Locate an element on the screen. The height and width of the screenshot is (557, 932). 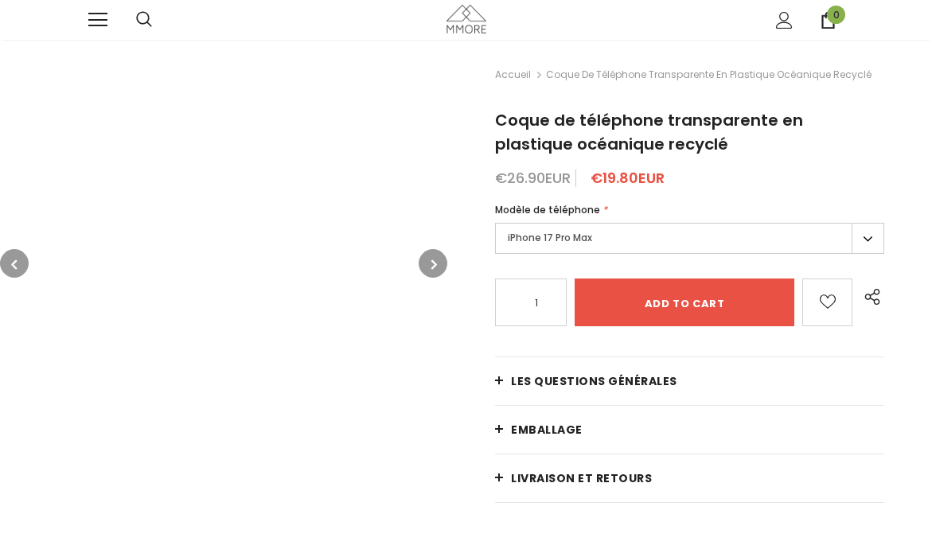
span: 0 is located at coordinates (836, 14).